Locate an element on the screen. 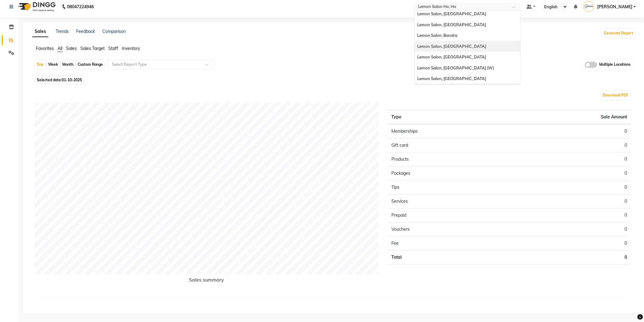 This screenshot has height=322, width=644. span: Multiple Locations is located at coordinates (615, 65).